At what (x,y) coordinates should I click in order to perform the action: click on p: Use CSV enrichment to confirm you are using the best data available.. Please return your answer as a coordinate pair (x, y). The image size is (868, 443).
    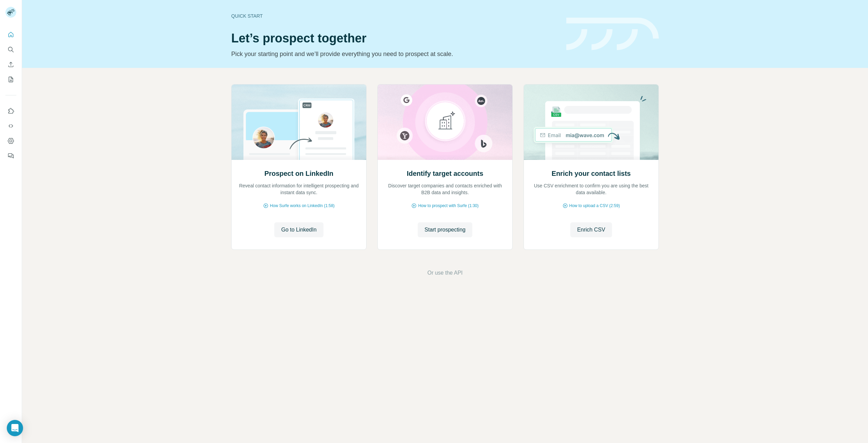
    Looking at the image, I should click on (591, 189).